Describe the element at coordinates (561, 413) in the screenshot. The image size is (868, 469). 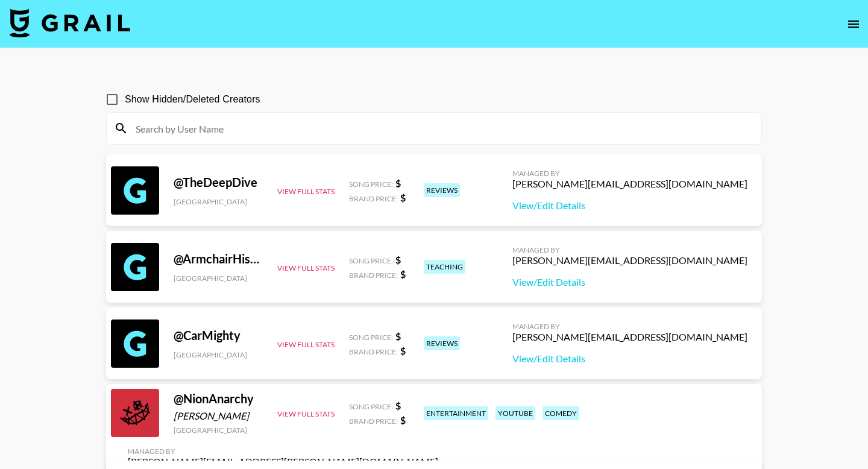
I see `div: comedy` at that location.